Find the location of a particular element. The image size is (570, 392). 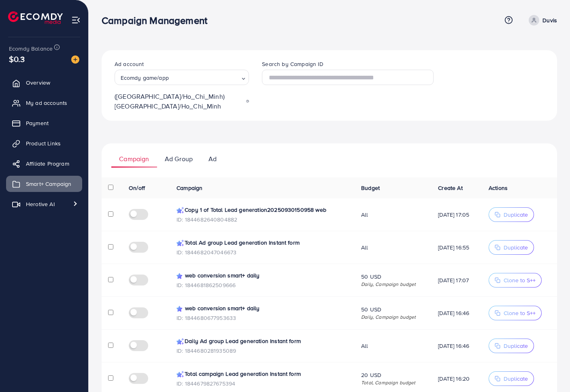

img: image is located at coordinates (75, 59).